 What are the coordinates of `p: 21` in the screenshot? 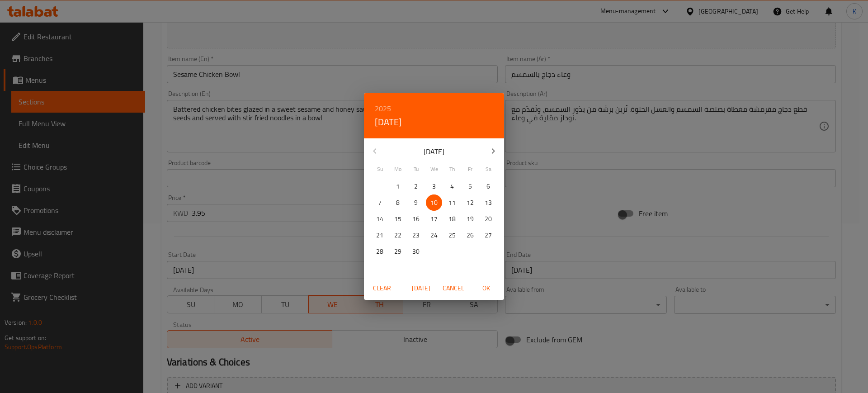 It's located at (380, 235).